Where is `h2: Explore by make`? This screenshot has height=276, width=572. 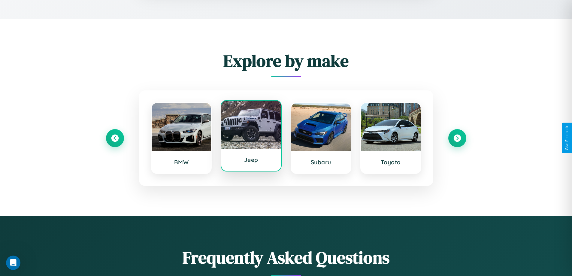
h2: Explore by make is located at coordinates (286, 61).